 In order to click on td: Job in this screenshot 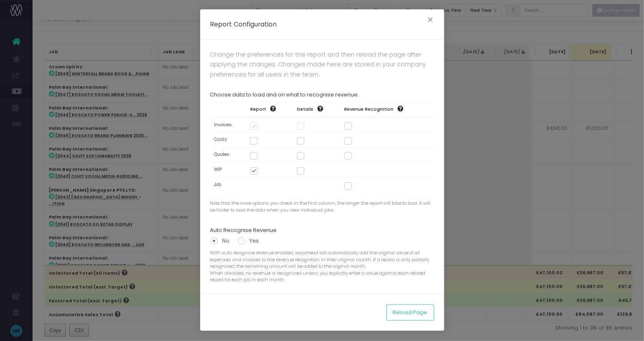, I will do `click(228, 185)`.